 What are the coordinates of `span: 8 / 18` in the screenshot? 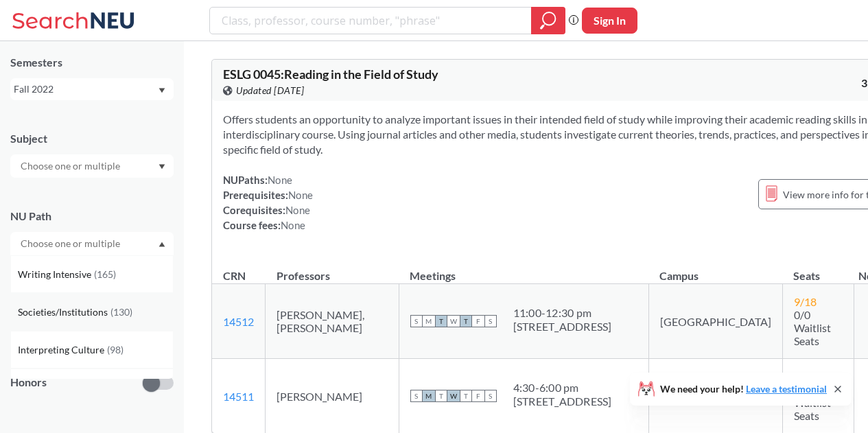 It's located at (805, 377).